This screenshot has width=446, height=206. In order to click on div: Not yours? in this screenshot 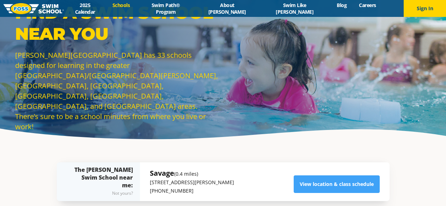, I will do `click(102, 193)`.